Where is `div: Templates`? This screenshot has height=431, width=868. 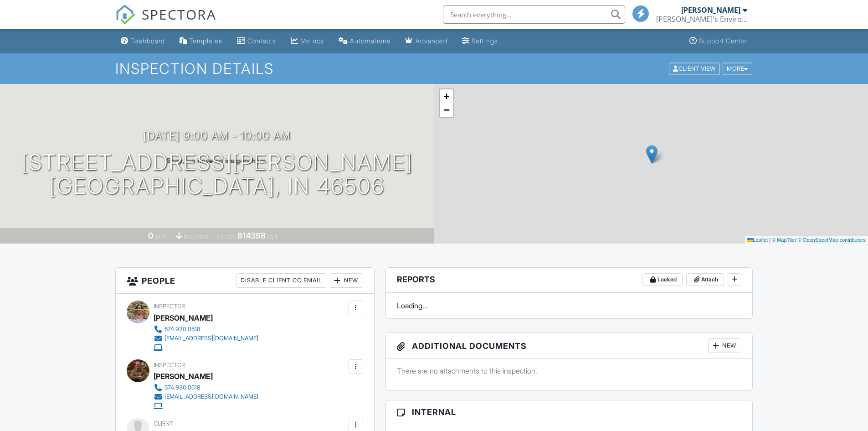 div: Templates is located at coordinates (206, 41).